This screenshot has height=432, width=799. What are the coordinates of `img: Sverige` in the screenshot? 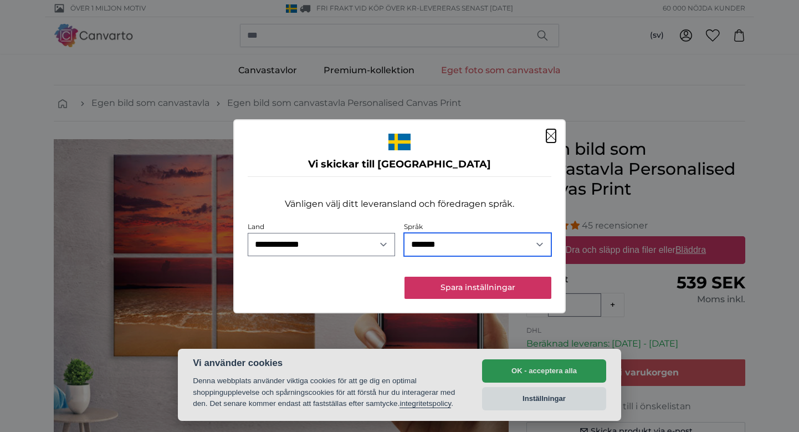 It's located at (399, 142).